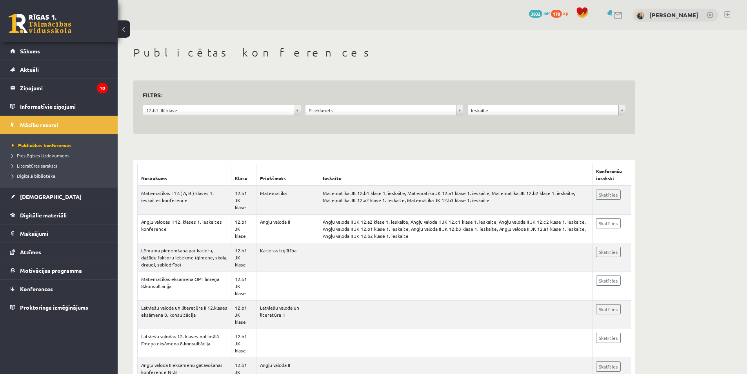  What do you see at coordinates (59, 233) in the screenshot?
I see `a: Maksājumi` at bounding box center [59, 233].